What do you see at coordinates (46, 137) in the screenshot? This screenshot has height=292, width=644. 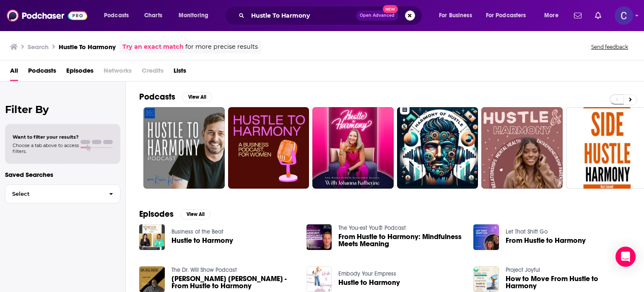 I see `span: Want to filter your results?` at bounding box center [46, 137].